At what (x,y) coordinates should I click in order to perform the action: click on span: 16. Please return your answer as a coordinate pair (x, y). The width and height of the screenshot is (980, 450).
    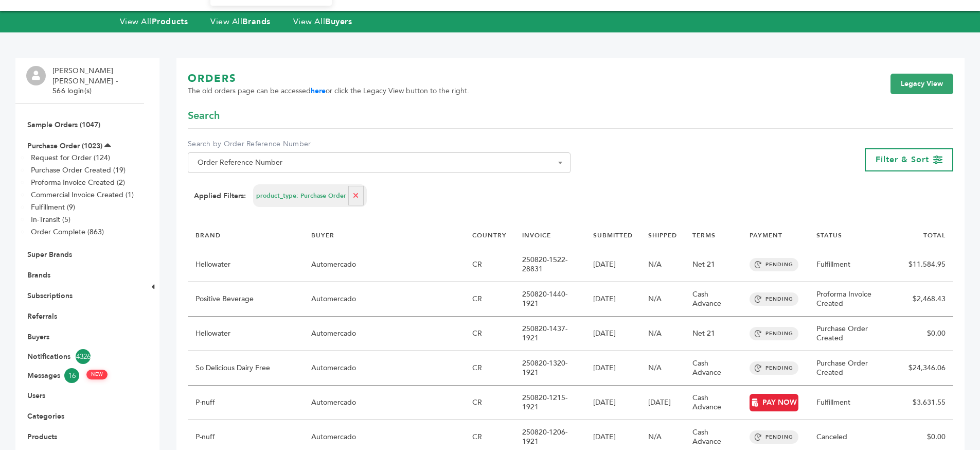
    Looking at the image, I should click on (72, 375).